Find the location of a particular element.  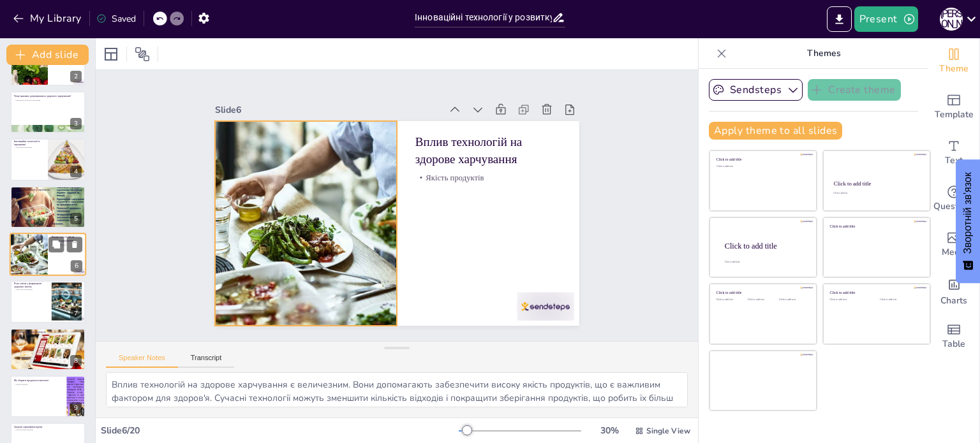

span: Questions is located at coordinates (954, 206).